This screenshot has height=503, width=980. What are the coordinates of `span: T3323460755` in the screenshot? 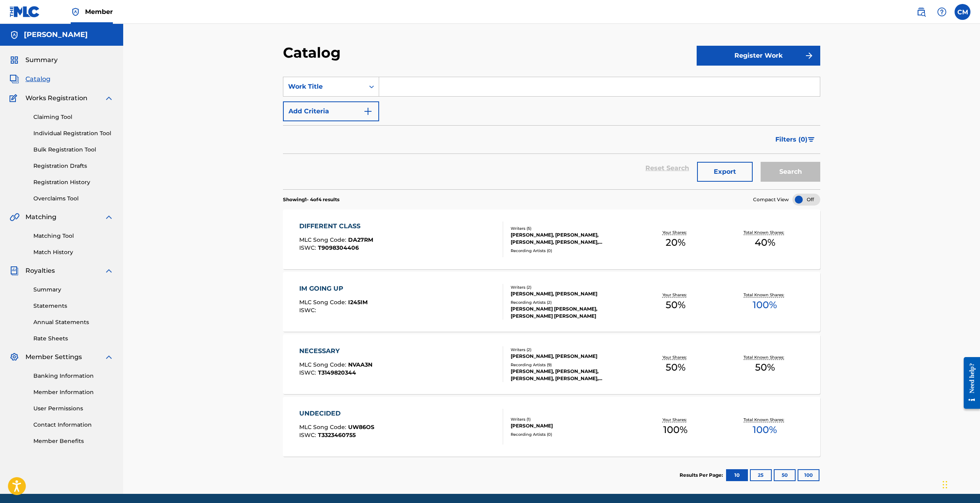 It's located at (337, 435).